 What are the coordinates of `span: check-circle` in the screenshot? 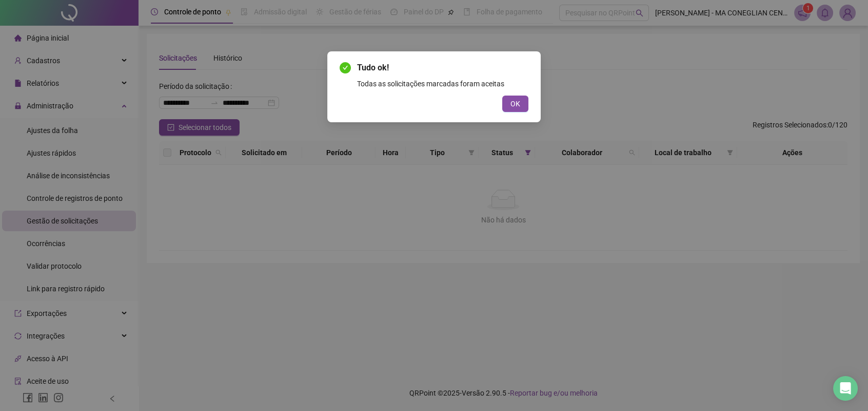 It's located at (346, 68).